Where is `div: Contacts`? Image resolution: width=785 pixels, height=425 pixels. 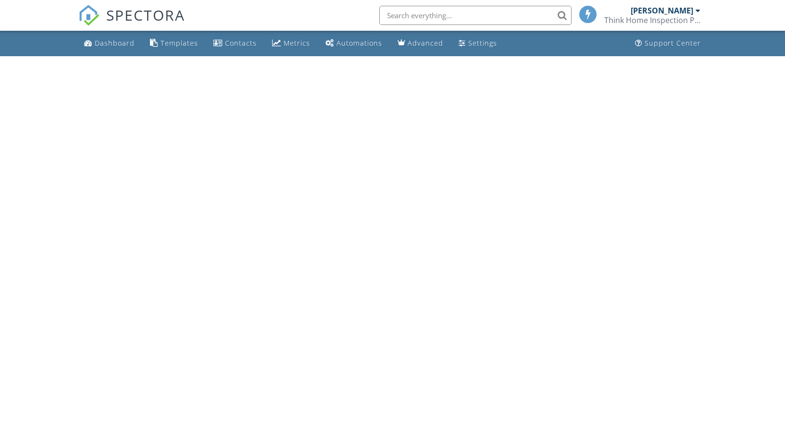
div: Contacts is located at coordinates (241, 43).